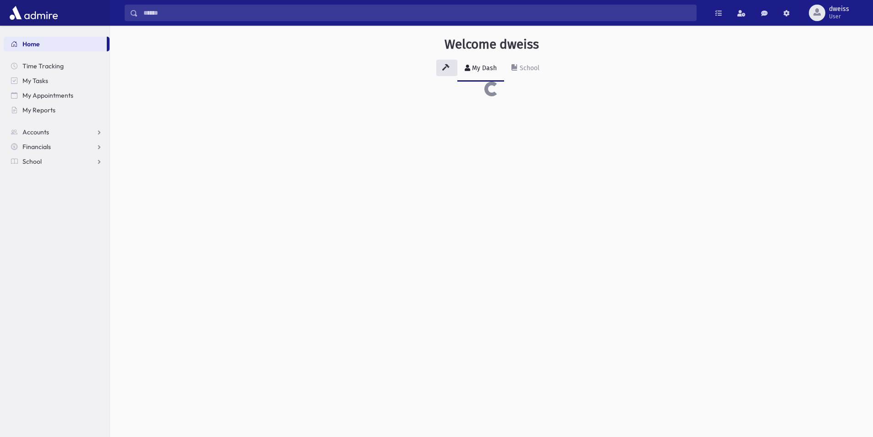 This screenshot has width=873, height=437. What do you see at coordinates (56, 110) in the screenshot?
I see `a: My Reports` at bounding box center [56, 110].